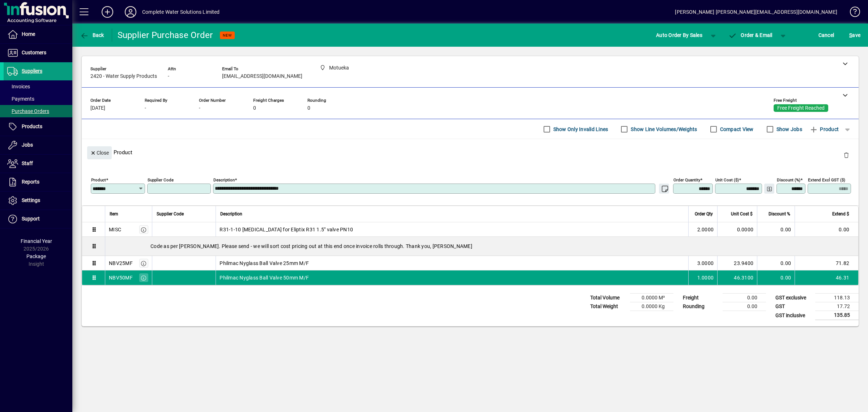  What do you see at coordinates (737, 263) in the screenshot?
I see `td: 23.9400` at bounding box center [737, 263].